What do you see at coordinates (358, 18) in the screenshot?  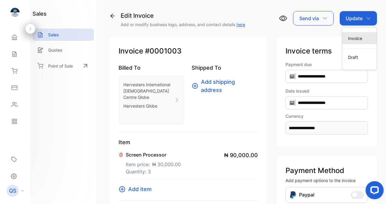 I see `button: Update` at bounding box center [358, 18].